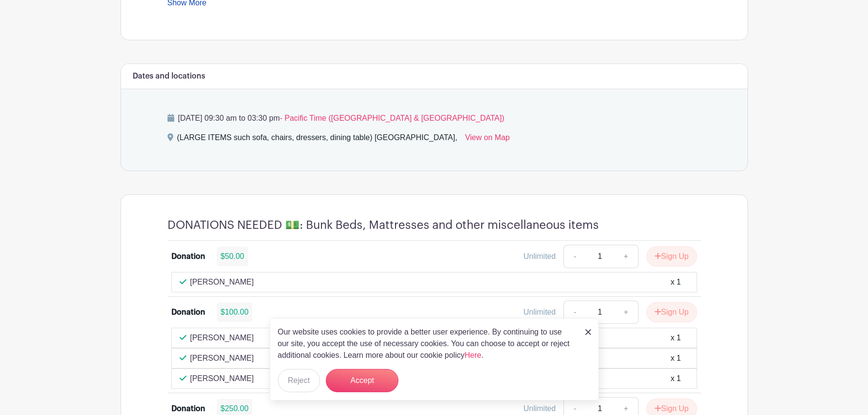 The height and width of the screenshot is (415, 868). Describe the element at coordinates (383, 225) in the screenshot. I see `h4: DONATIONS NEEDED 💵: Bunk Beds, Mattresses and other miscellaneous items` at that location.